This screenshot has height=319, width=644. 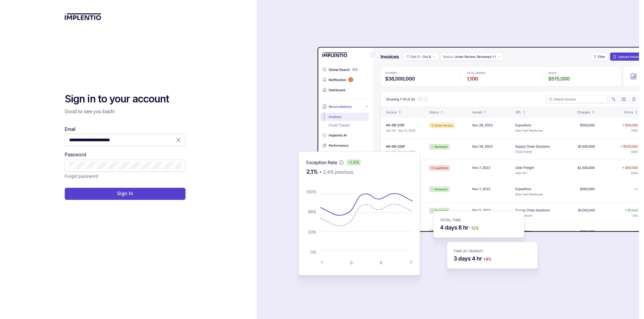 I want to click on img: logo, so click(x=83, y=17).